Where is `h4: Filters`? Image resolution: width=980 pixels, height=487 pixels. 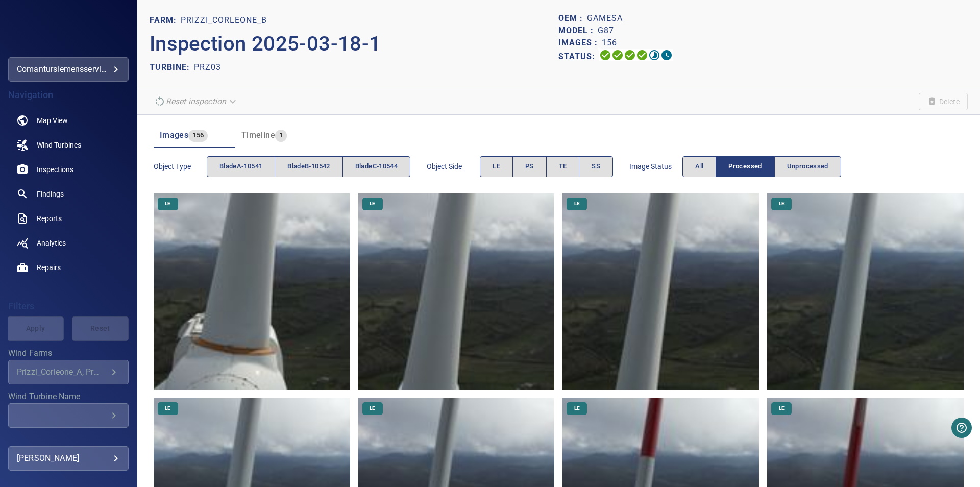 h4: Filters is located at coordinates (69, 306).